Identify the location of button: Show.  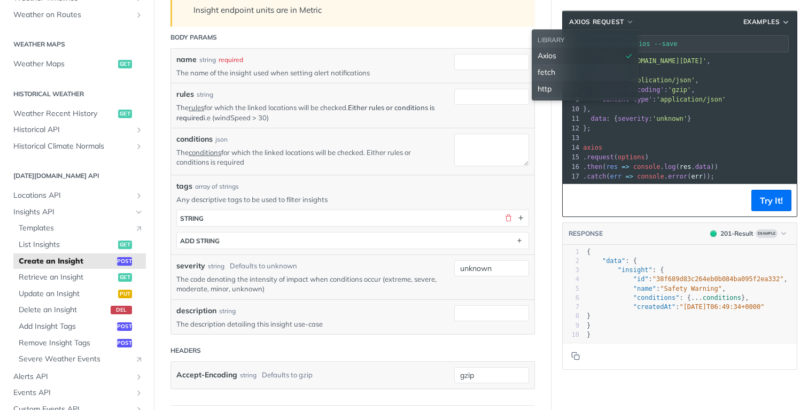
(520, 218).